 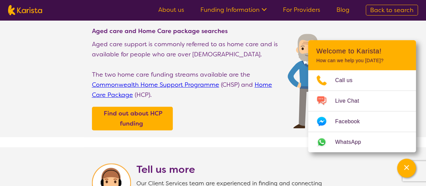 What do you see at coordinates (362, 111) in the screenshot?
I see `ul: Choose channel` at bounding box center [362, 111].